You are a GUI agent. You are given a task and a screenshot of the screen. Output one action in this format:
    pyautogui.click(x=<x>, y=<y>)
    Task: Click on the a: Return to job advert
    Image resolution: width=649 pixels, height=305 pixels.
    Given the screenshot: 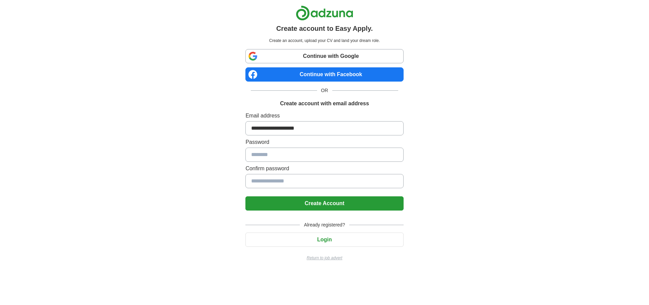 What is the action you would take?
    pyautogui.click(x=324, y=258)
    